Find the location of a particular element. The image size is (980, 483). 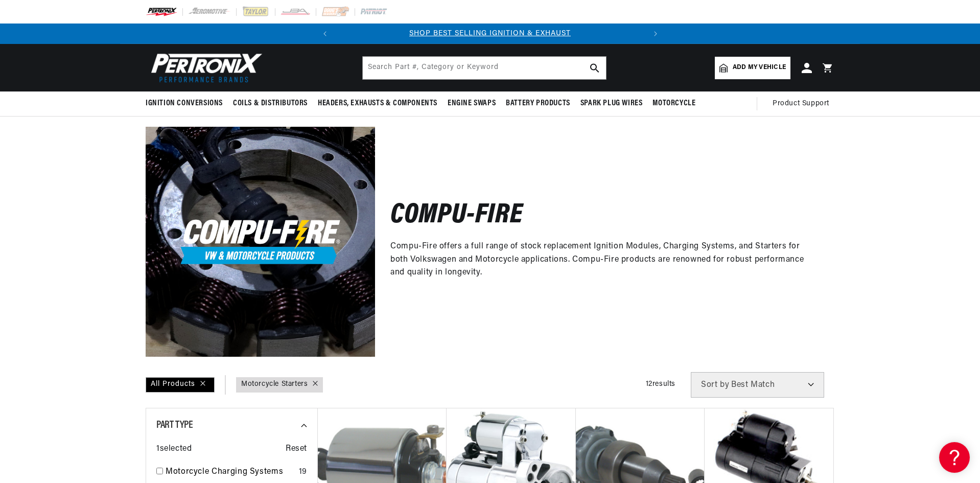

select: Sort by is located at coordinates (758, 385).